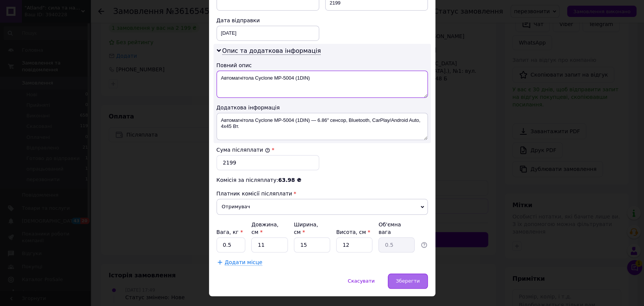  Describe the element at coordinates (255, 194) in the screenshot. I see `span: Платник комісії післяплати` at that location.